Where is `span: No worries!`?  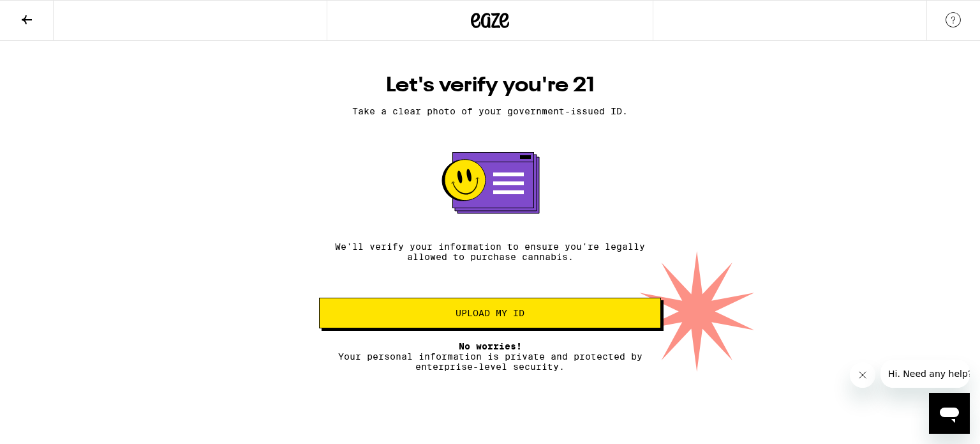
span: No worries! is located at coordinates (490, 346).